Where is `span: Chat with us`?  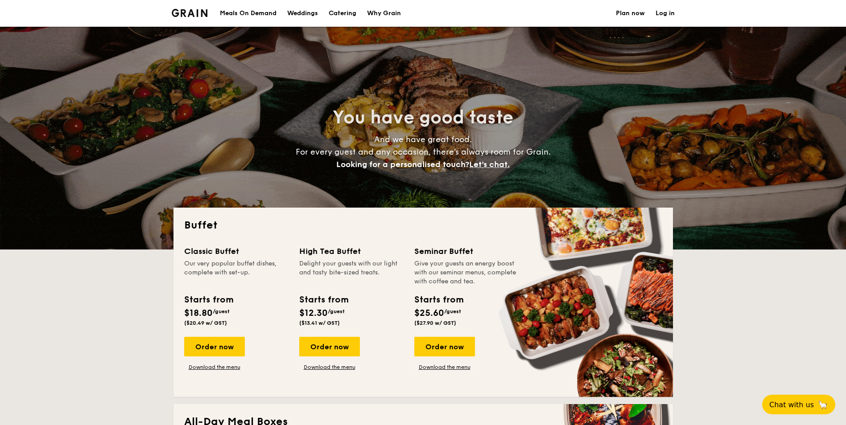
span: Chat with us is located at coordinates (791, 405).